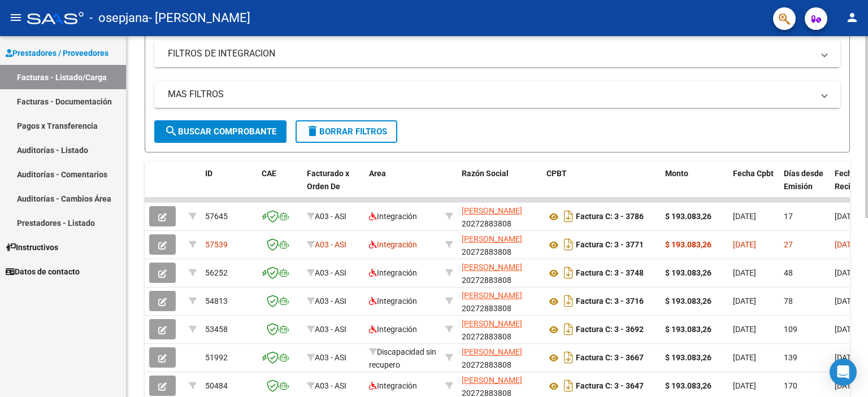 The width and height of the screenshot is (868, 397). I want to click on mat-icon: person, so click(852, 17).